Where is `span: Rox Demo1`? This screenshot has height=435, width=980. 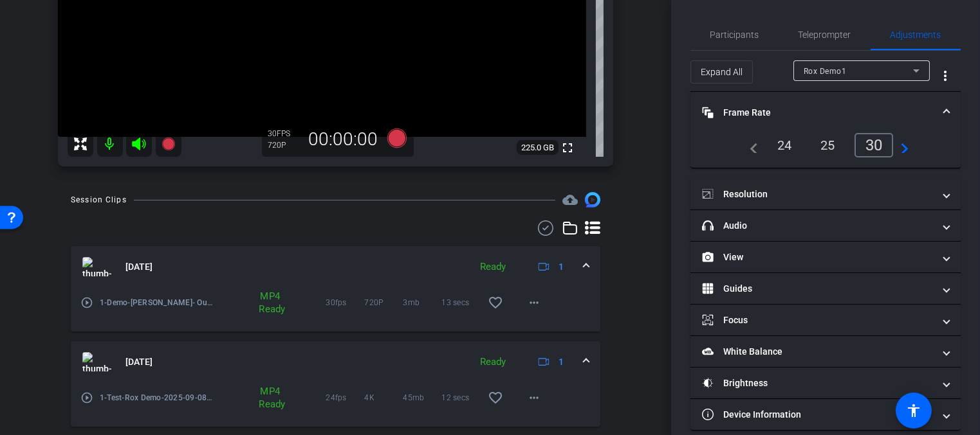
span: Rox Demo1 is located at coordinates (825, 71).